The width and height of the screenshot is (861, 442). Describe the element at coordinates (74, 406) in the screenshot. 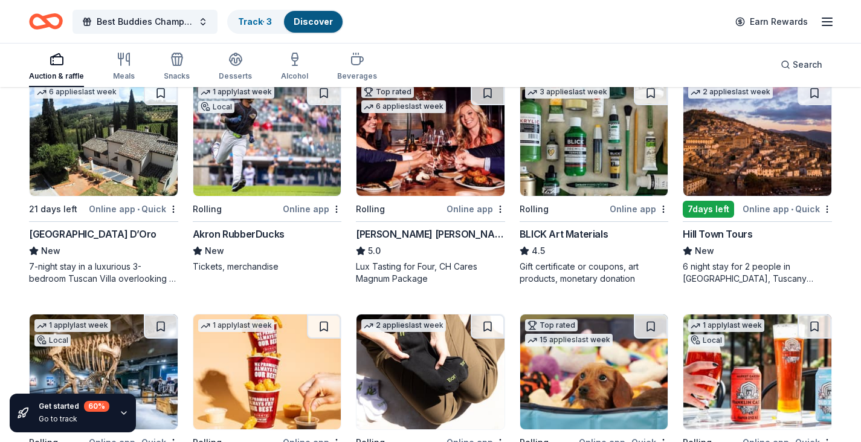

I see `div: Get started` at that location.